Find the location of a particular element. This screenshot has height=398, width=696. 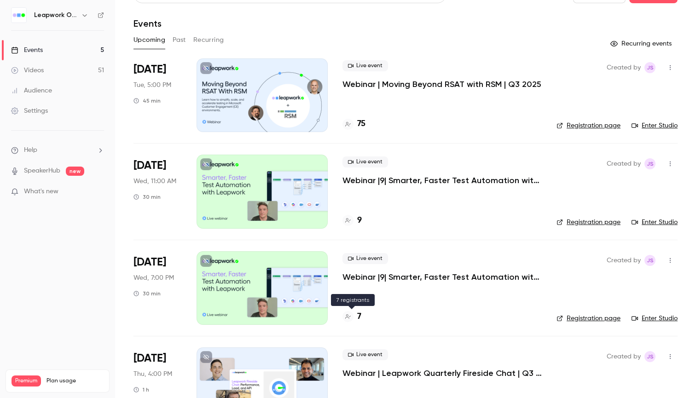

button: Past is located at coordinates (179, 40).